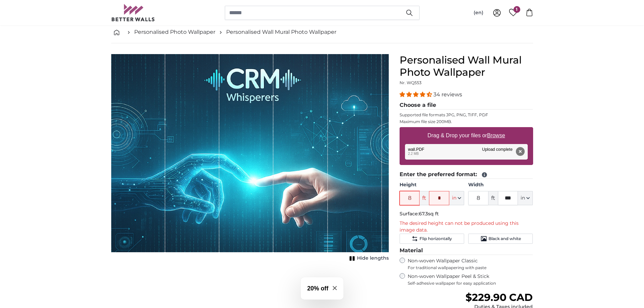  Describe the element at coordinates (466, 135) in the screenshot. I see `label: Drag & Drop your files or` at that location.